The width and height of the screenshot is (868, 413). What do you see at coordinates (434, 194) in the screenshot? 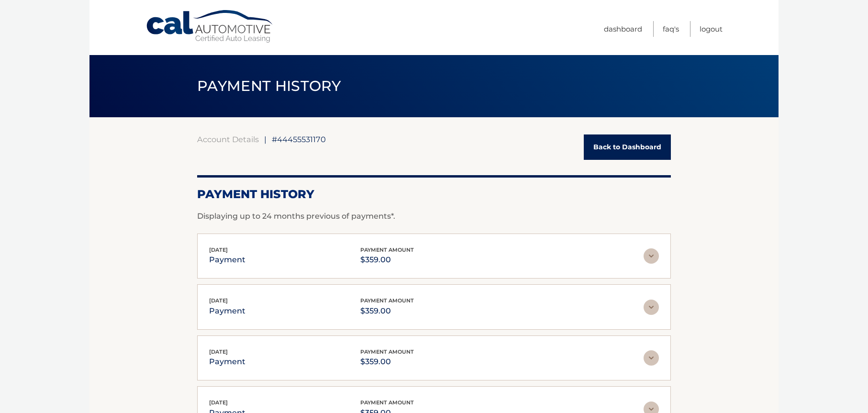
I see `h2: Payment History` at bounding box center [434, 194].